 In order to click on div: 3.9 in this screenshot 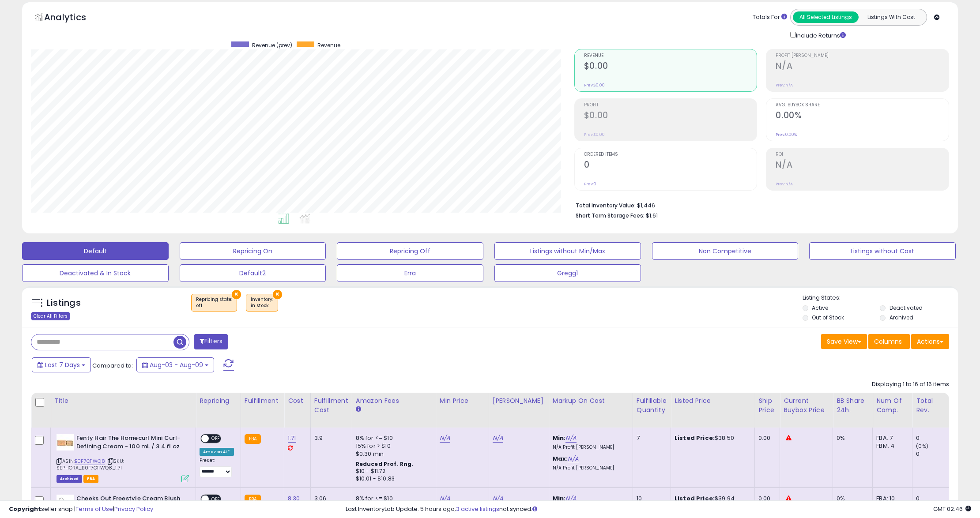, I will do `click(330, 438)`.